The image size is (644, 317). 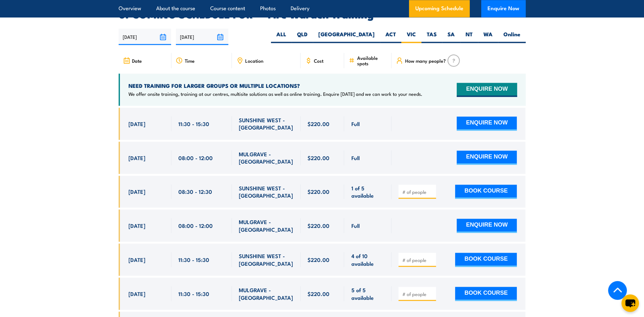 What do you see at coordinates (488, 37) in the screenshot?
I see `label: WA` at bounding box center [488, 37].